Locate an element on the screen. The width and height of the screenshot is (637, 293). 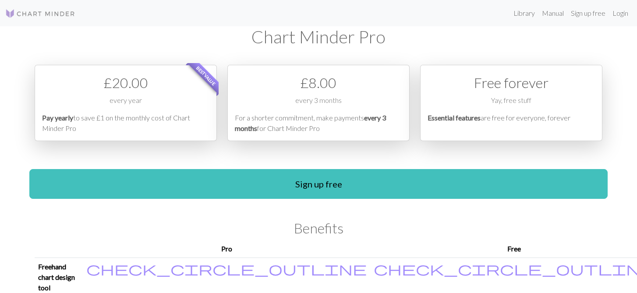
span: check_circle_outline is located at coordinates (227, 269).